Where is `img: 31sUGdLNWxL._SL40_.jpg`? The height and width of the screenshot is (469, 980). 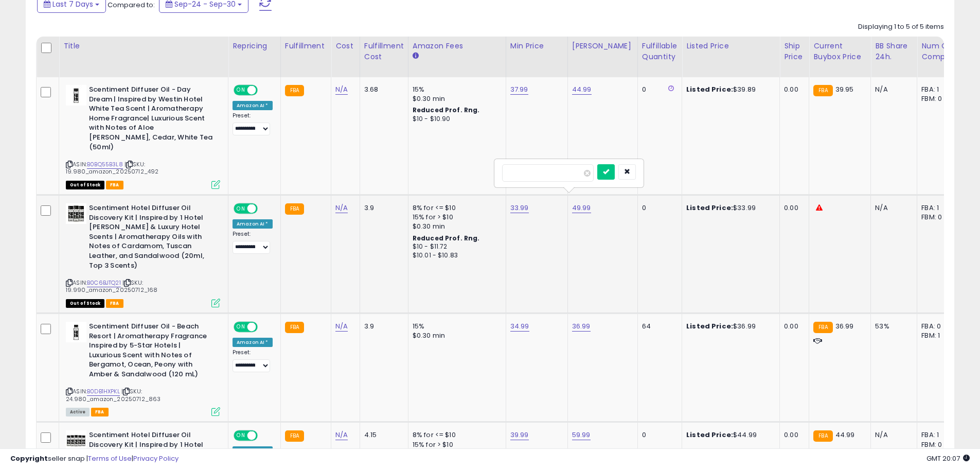
img: 31sUGdLNWxL._SL40_.jpg is located at coordinates (76, 332).